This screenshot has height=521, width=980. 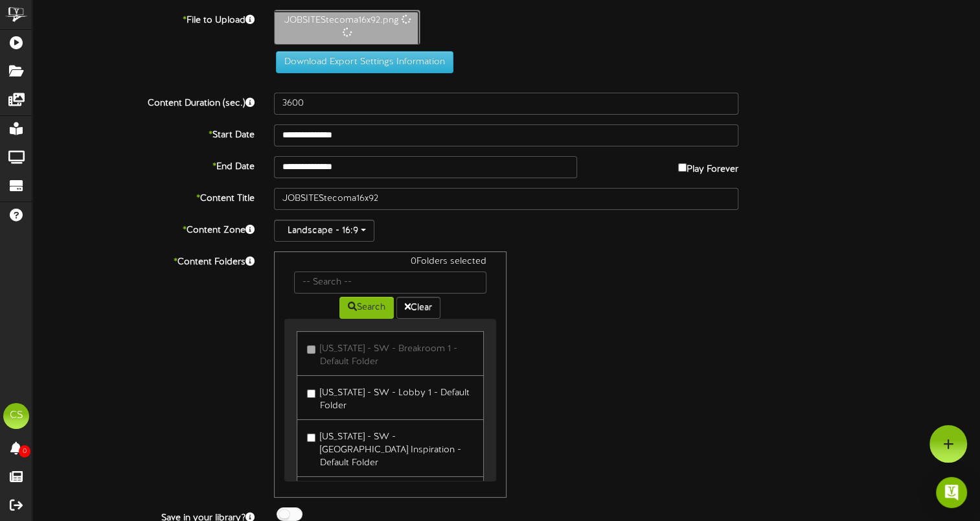 I want to click on input: Play Forever, so click(x=682, y=167).